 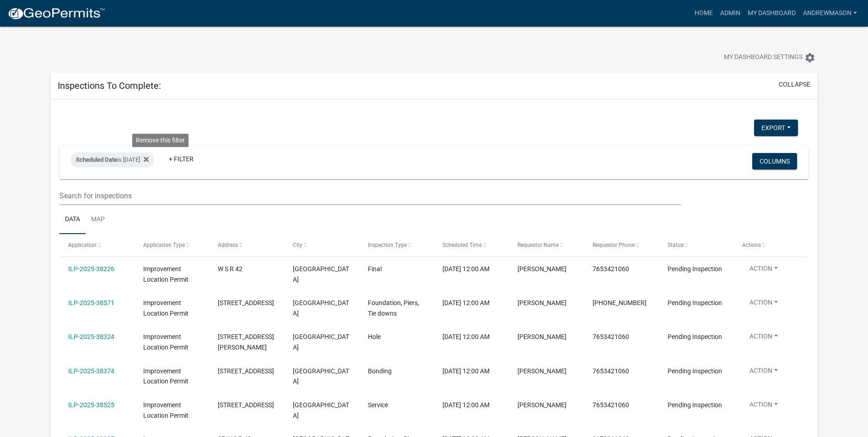 I want to click on span: My Dashboard Settings, so click(x=764, y=57).